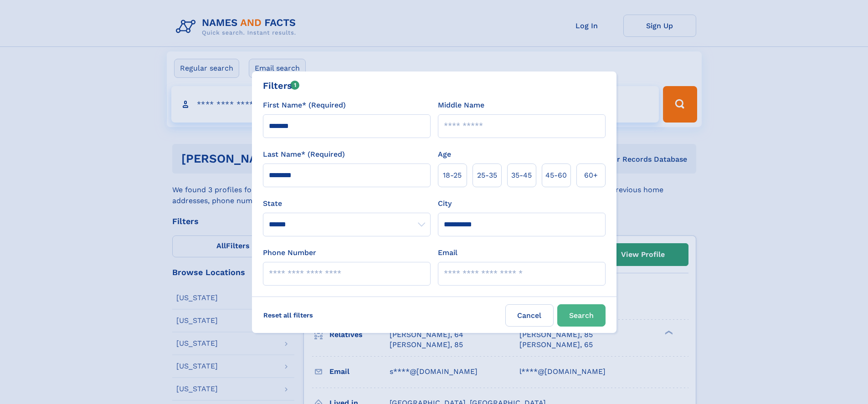  I want to click on label: Phone Number, so click(289, 253).